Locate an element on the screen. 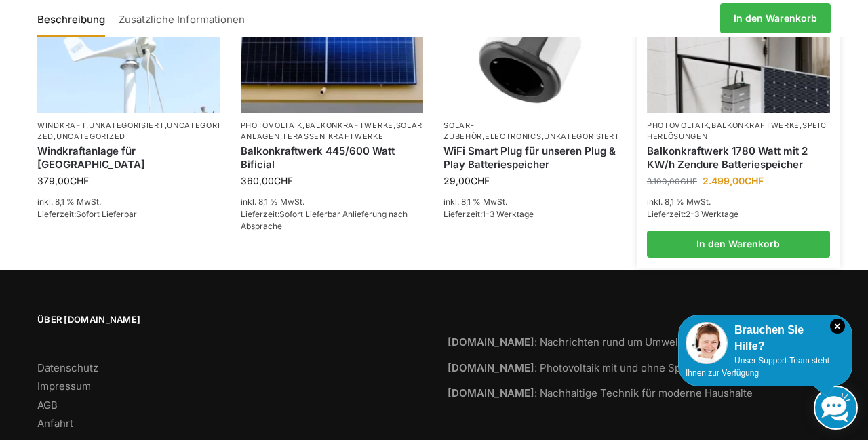 The width and height of the screenshot is (868, 440). span: 2-3 Werktage is located at coordinates (712, 213).